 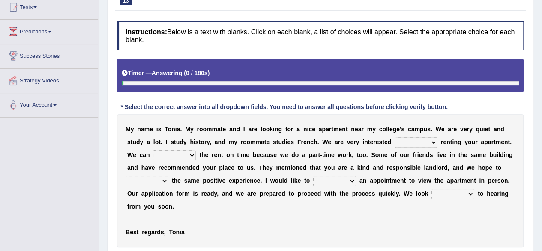 I want to click on b: Answering, so click(x=167, y=73).